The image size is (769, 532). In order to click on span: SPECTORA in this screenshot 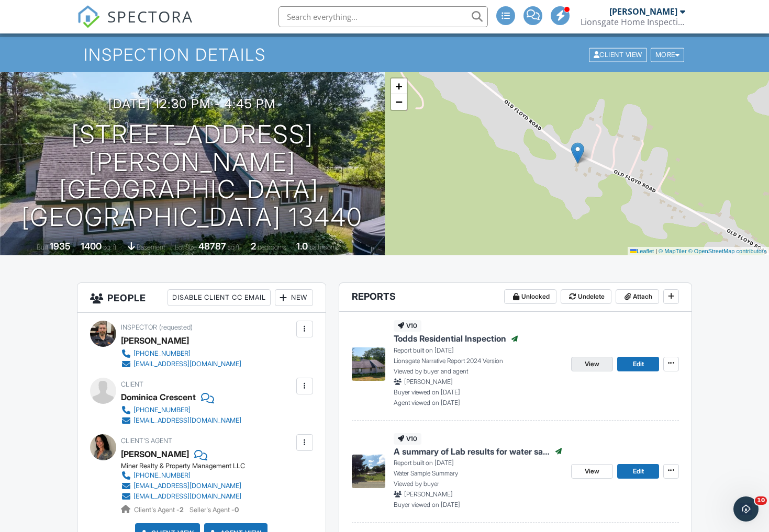, I will do `click(150, 16)`.